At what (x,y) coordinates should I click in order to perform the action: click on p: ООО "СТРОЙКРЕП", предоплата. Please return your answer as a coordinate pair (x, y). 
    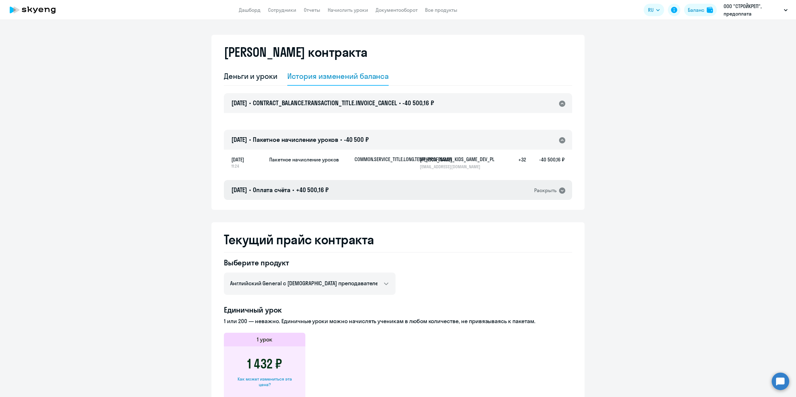
    Looking at the image, I should click on (752, 10).